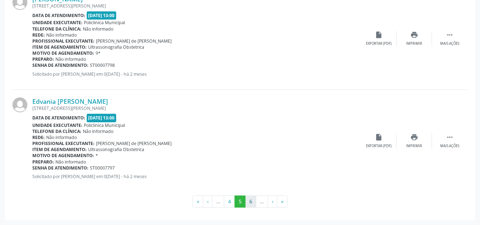 Image resolution: width=480 pixels, height=225 pixels. I want to click on button: Go to page 5, so click(240, 202).